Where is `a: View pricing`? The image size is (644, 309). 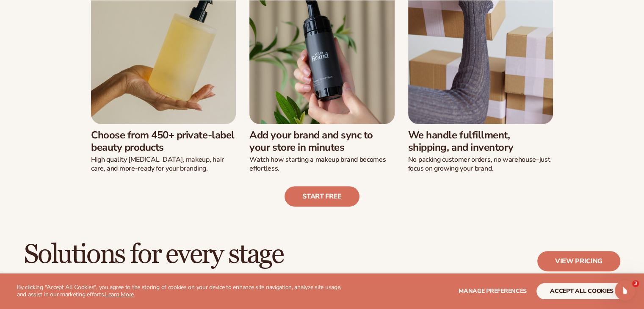 a: View pricing is located at coordinates (579, 261).